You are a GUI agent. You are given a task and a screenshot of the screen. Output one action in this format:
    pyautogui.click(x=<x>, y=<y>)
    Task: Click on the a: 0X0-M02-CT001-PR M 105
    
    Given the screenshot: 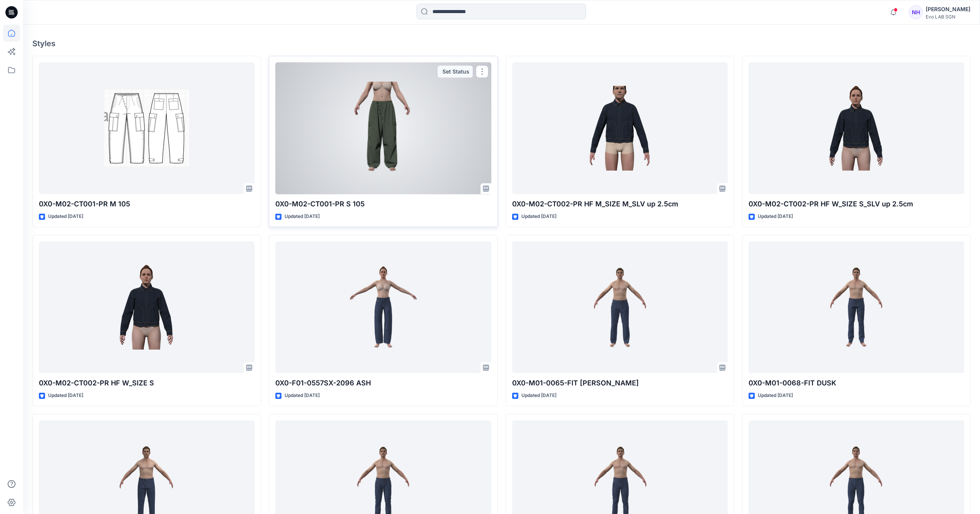 What is the action you would take?
    pyautogui.click(x=147, y=128)
    